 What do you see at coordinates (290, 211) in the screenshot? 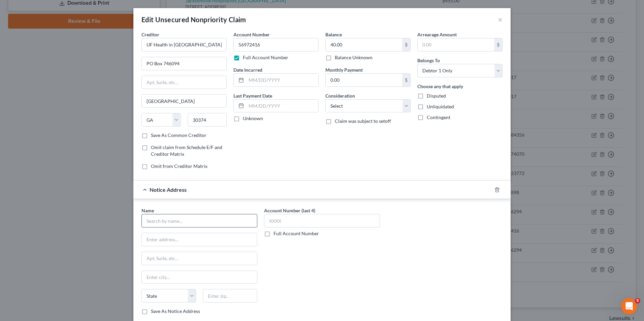
I see `label: Account Number (last 4)` at bounding box center [290, 211].